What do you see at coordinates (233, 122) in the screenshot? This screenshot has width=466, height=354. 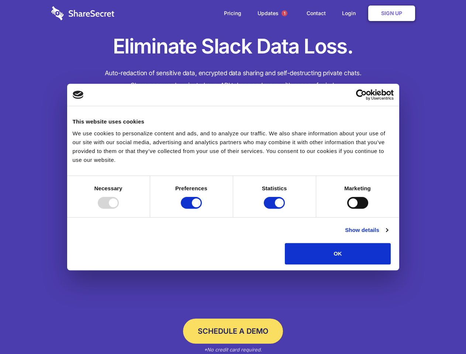 I see `div: This website uses cookies` at bounding box center [233, 122].